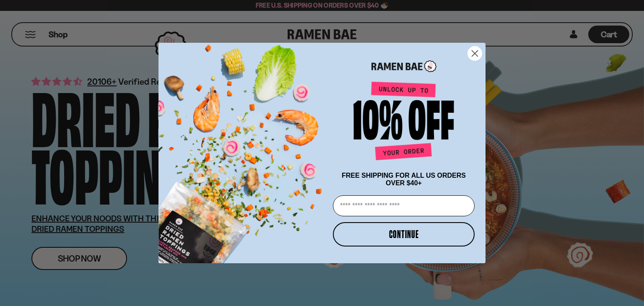  I want to click on span: FREE SHIPPING FOR ALL US ORDERS OVER $40+, so click(403, 179).